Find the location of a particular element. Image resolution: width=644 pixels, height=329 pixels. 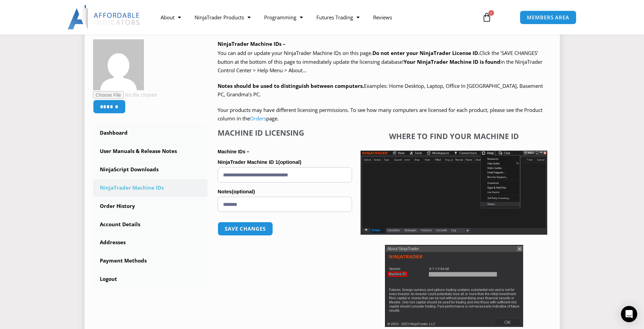

img: Screenshot 2025-01-17 114931 | Affordable Indicators – NinjaTrader is located at coordinates (454, 286).